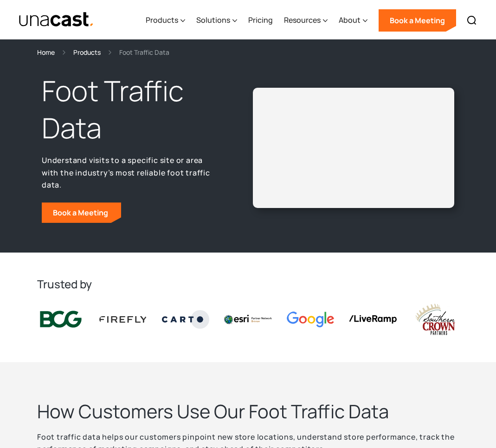 The width and height of the screenshot is (496, 448). Describe the element at coordinates (123, 319) in the screenshot. I see `img: Firefly Advertising logo` at that location.